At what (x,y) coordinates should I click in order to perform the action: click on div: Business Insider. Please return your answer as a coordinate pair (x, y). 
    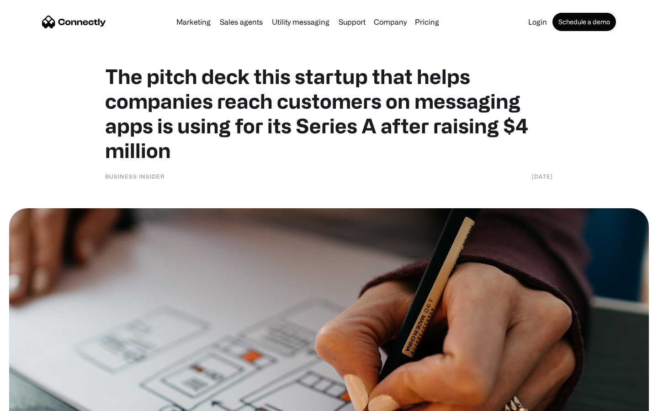
    Looking at the image, I should click on (135, 176).